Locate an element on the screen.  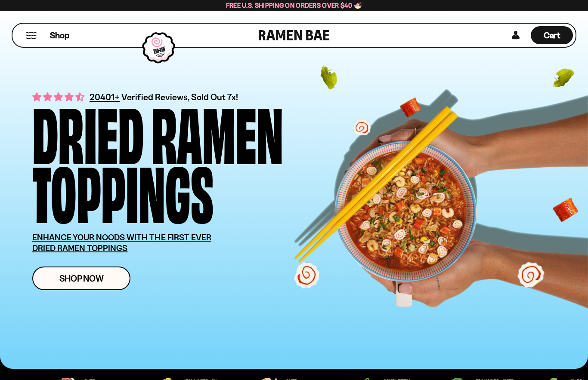
span: Free U.S. Shipping on Orders over $40 🍜 is located at coordinates (294, 5).